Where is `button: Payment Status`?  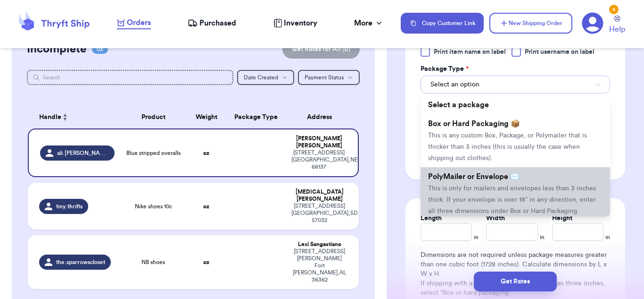
button: Payment Status is located at coordinates (328, 77).